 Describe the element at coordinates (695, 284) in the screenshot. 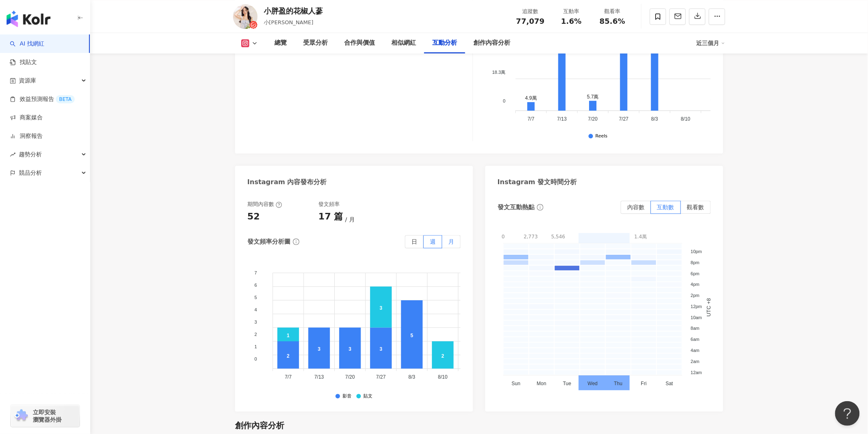

I see `tspan: 4pm` at that location.